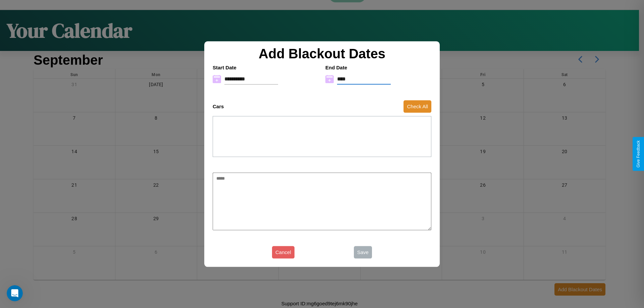 This screenshot has width=644, height=308. I want to click on button: Save, so click(363, 252).